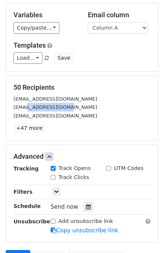 The image size is (164, 253). What do you see at coordinates (86, 221) in the screenshot?
I see `label: Add unsubscribe link` at bounding box center [86, 221].